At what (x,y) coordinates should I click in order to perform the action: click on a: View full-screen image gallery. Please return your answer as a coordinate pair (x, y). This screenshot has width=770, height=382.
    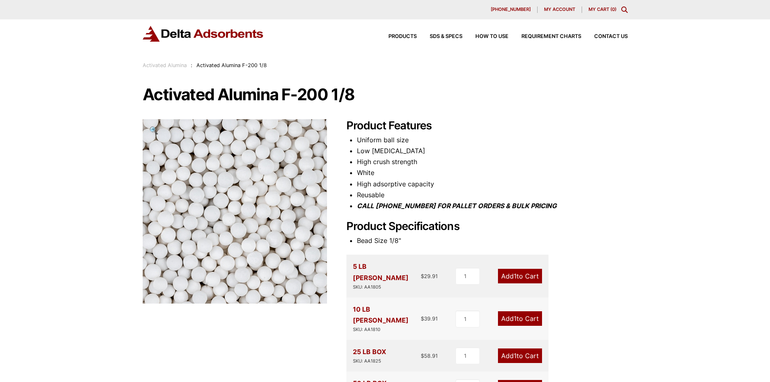
    Looking at the image, I should click on (154, 130).